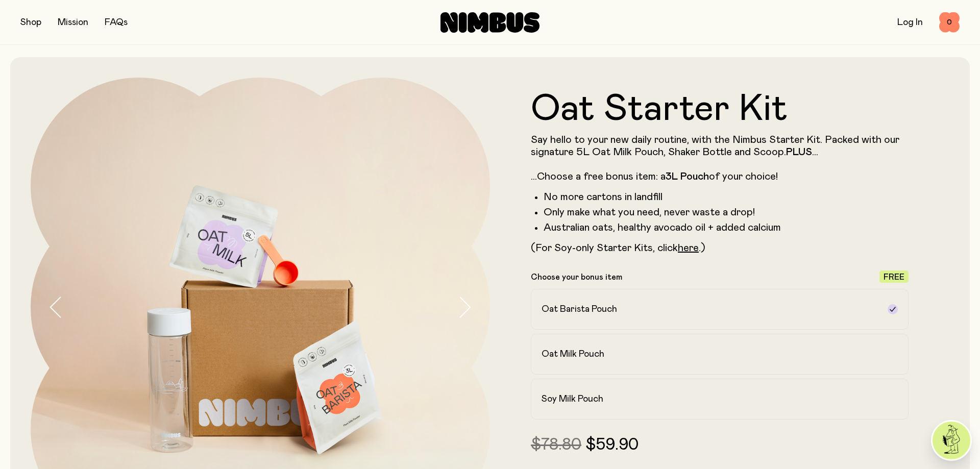 The image size is (980, 469). What do you see at coordinates (949, 22) in the screenshot?
I see `button: 0` at bounding box center [949, 22].